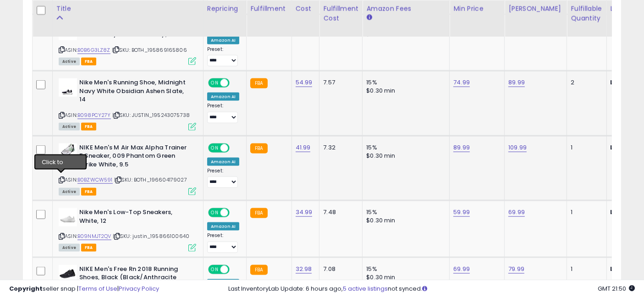 Image resolution: width=644 pixels, height=298 pixels. I want to click on a: 74.99, so click(462, 82).